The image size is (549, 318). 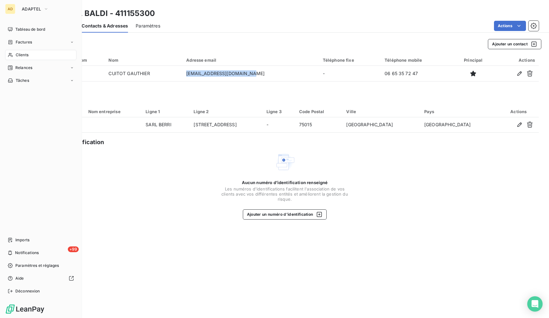 I want to click on span: +99, so click(x=73, y=249).